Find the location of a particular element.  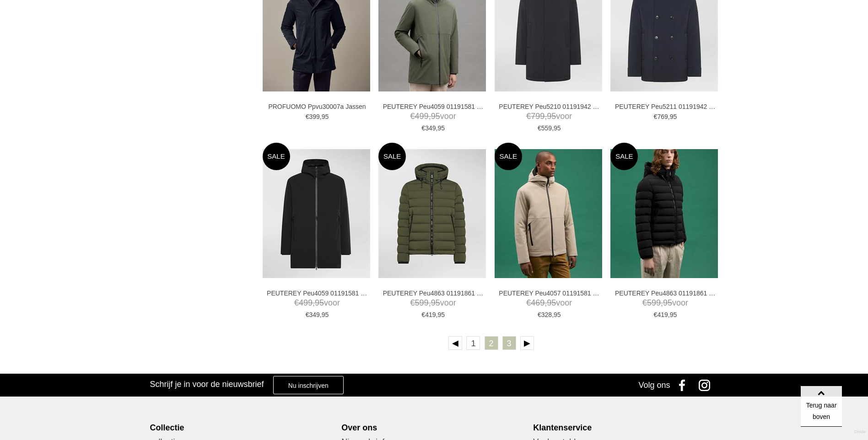

img: PEUTEREY Peu4059 01191581 Jassen is located at coordinates (316, 214).